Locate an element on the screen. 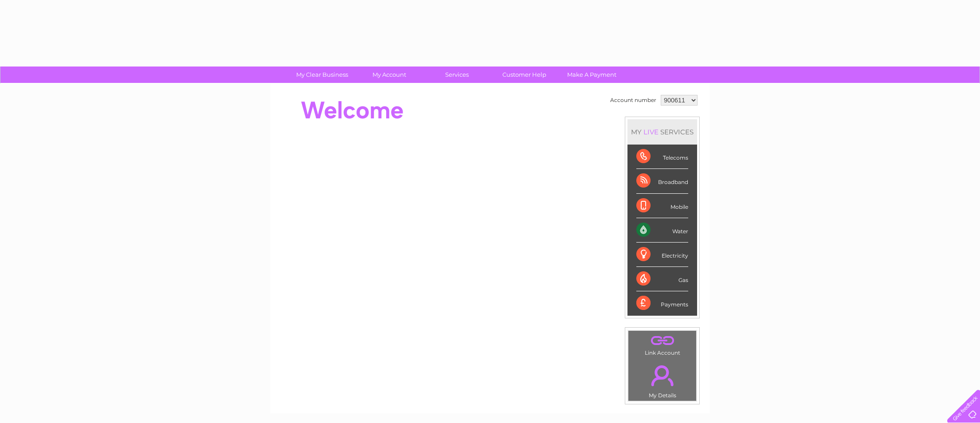  a: Make A Payment is located at coordinates (591, 74).